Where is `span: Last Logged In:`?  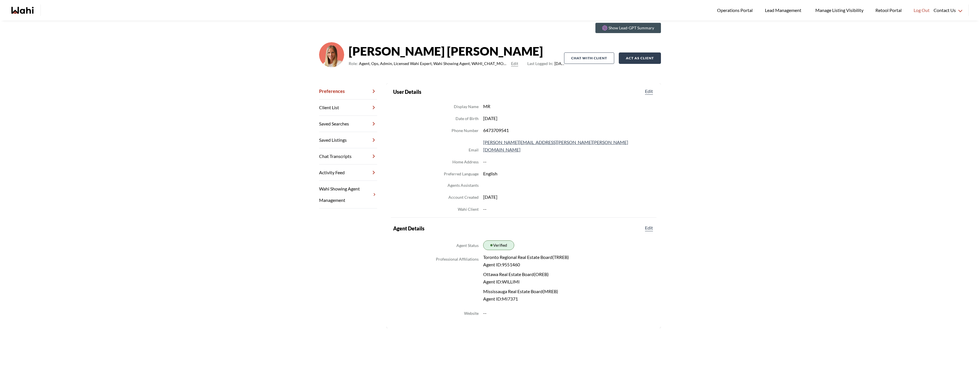 span: Last Logged In: is located at coordinates (540, 64).